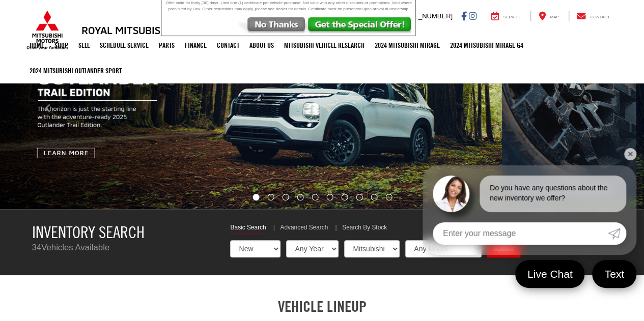 This screenshot has height=321, width=644. I want to click on span: Service, so click(513, 17).